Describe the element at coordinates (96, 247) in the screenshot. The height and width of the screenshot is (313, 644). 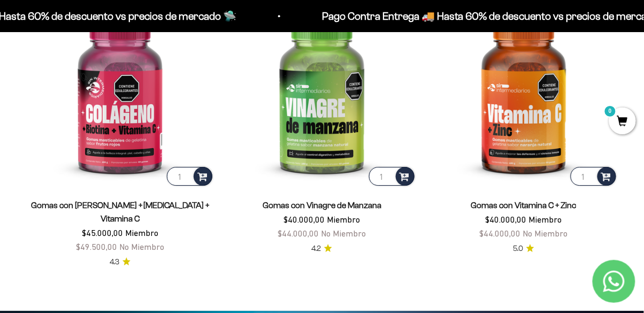
I see `span: $49.500,00` at that location.